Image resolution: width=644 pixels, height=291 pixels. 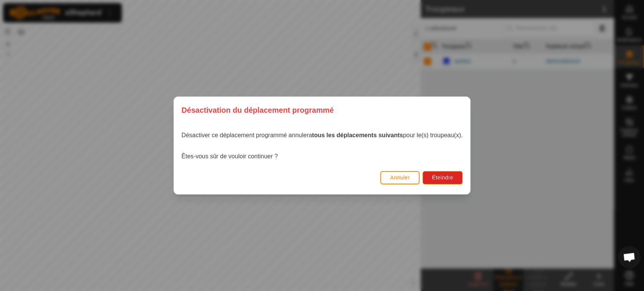 What do you see at coordinates (357, 135) in the screenshot?
I see `strong: tous les déplacements suivants` at bounding box center [357, 135].